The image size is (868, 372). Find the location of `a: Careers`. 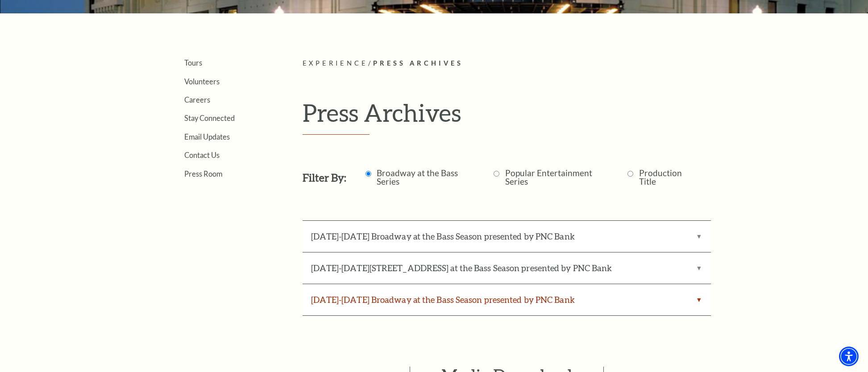

a: Careers is located at coordinates (197, 99).